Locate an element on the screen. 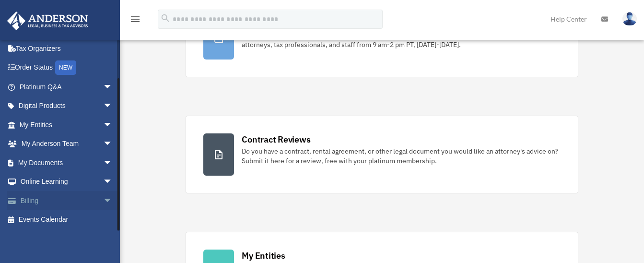  a: My Anderson Teamarrow_drop_down is located at coordinates (67, 144).